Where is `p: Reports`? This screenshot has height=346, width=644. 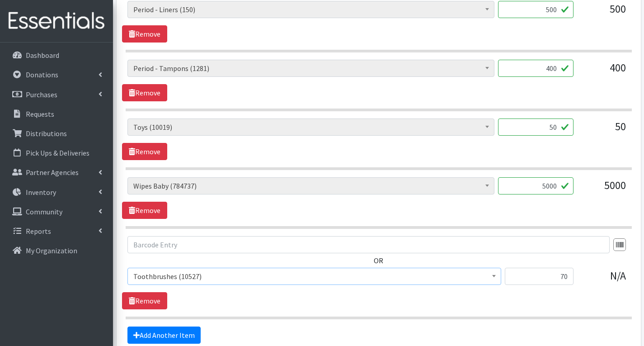 p: Reports is located at coordinates (38, 231).